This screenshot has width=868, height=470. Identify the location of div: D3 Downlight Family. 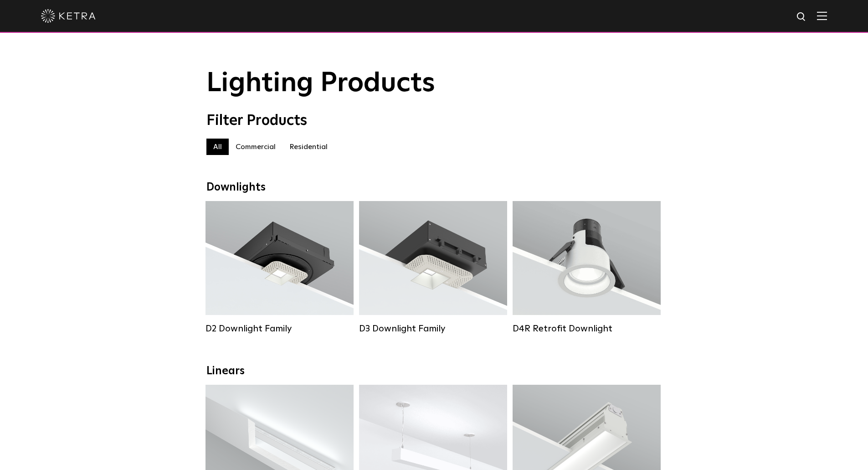
(433, 329).